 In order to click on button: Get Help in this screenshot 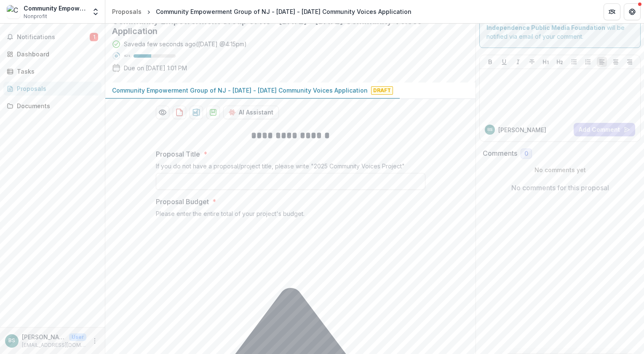, I will do `click(632, 12)`.